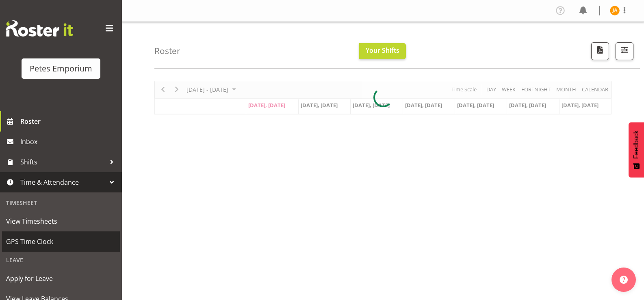  Describe the element at coordinates (61, 221) in the screenshot. I see `span: View Timesheets` at that location.